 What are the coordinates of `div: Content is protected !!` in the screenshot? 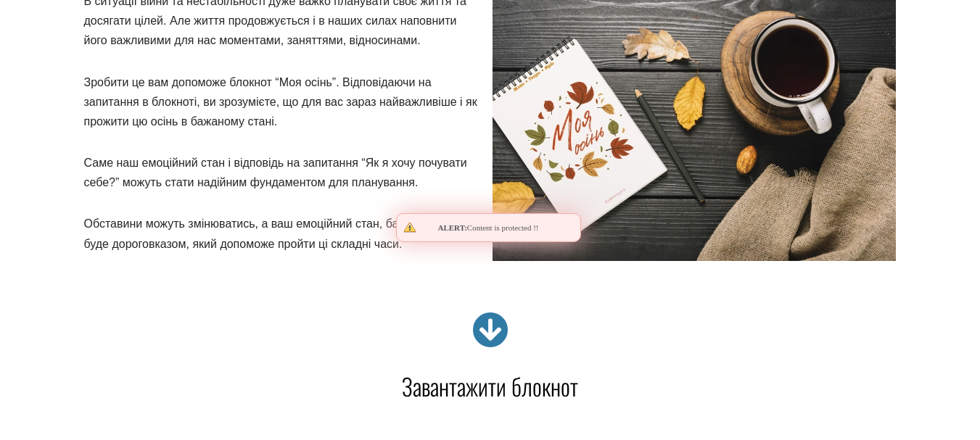 It's located at (489, 228).